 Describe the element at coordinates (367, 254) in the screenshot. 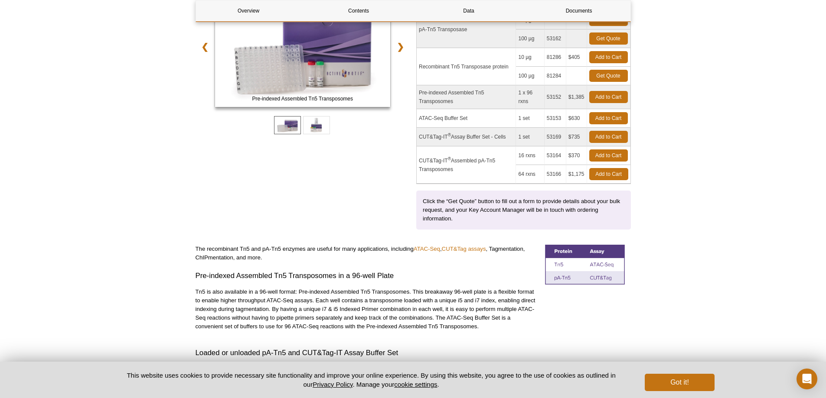

I see `p: The recombinant Tn5 and pA-Tn5 enzymes are useful for many applications, including , , Tagmentati...` at that location.